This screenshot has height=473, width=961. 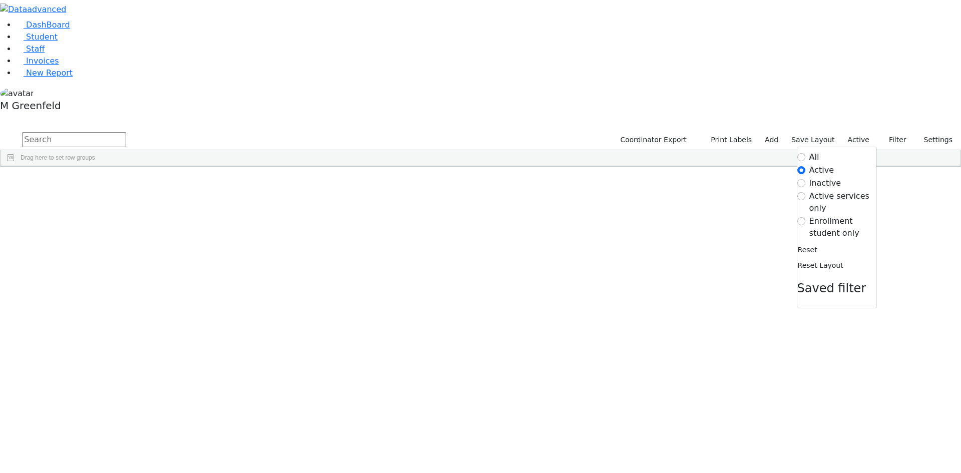 What do you see at coordinates (801, 157) in the screenshot?
I see `input: All` at bounding box center [801, 157].